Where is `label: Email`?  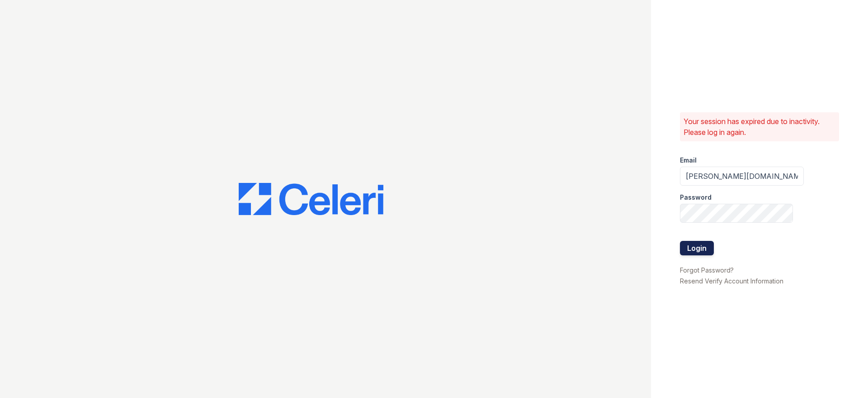
label: Email is located at coordinates (689, 160).